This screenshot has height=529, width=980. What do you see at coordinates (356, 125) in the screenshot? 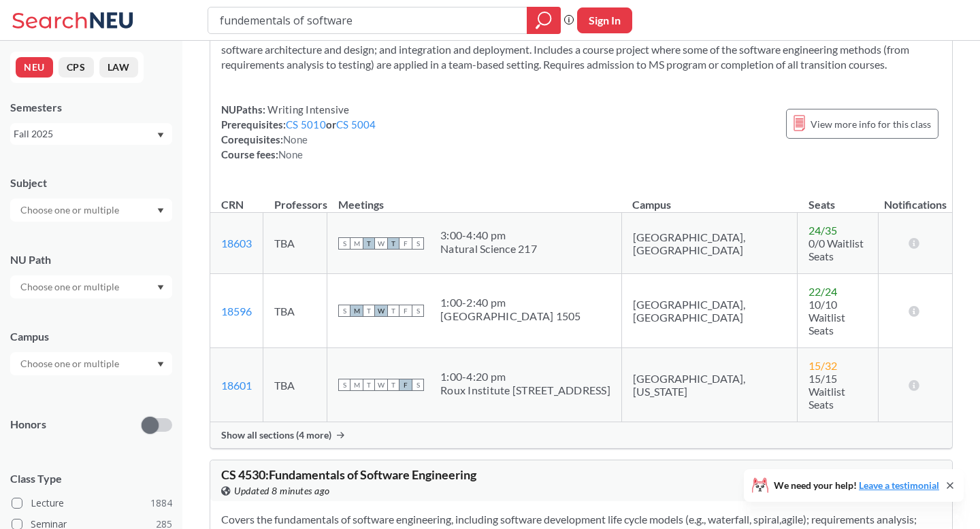
I see `a: CS 5004` at bounding box center [356, 125].